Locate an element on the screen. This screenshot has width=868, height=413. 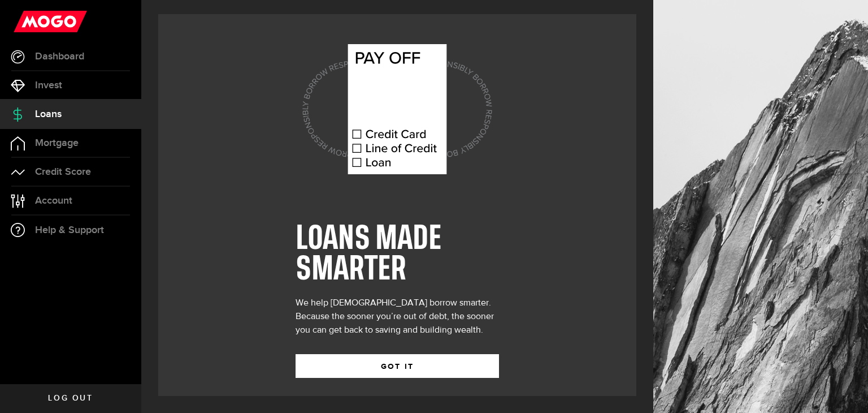
span: Mortgage is located at coordinates (56, 143).